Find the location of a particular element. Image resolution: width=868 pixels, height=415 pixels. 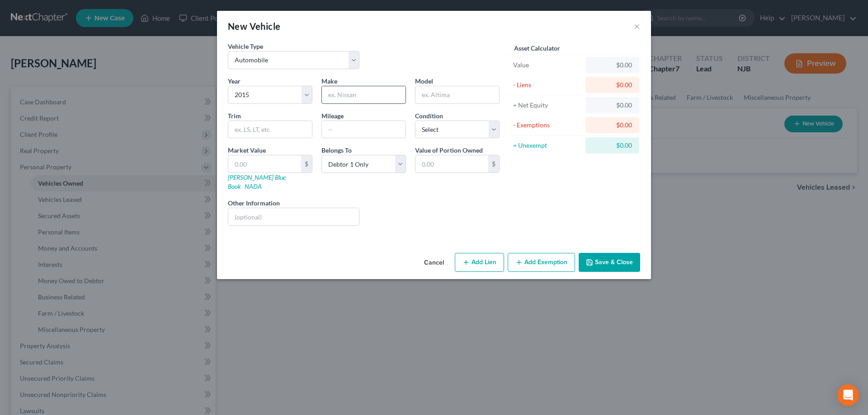

input: ex. Altima is located at coordinates (457, 95).